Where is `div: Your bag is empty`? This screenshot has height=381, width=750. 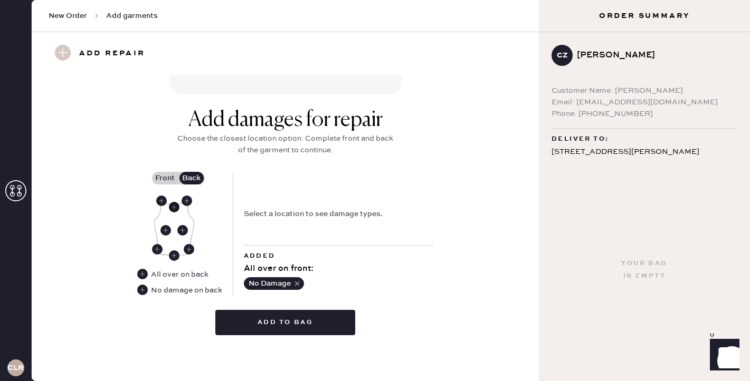 div: Your bag is empty is located at coordinates (644, 270).